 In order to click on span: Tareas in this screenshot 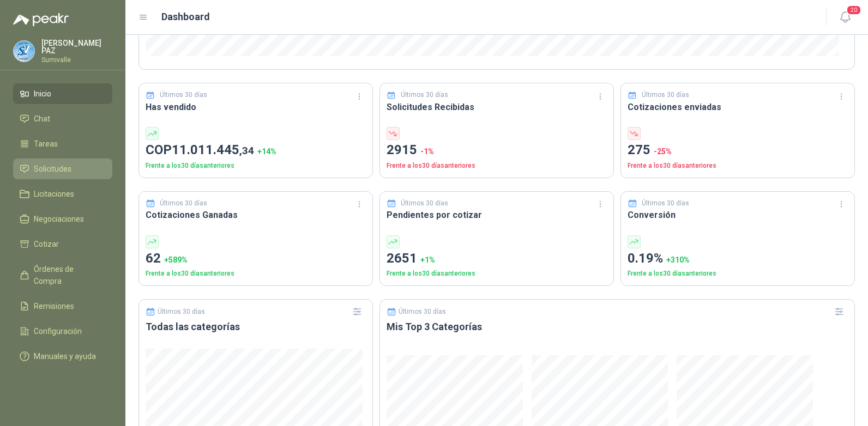, I will do `click(46, 144)`.